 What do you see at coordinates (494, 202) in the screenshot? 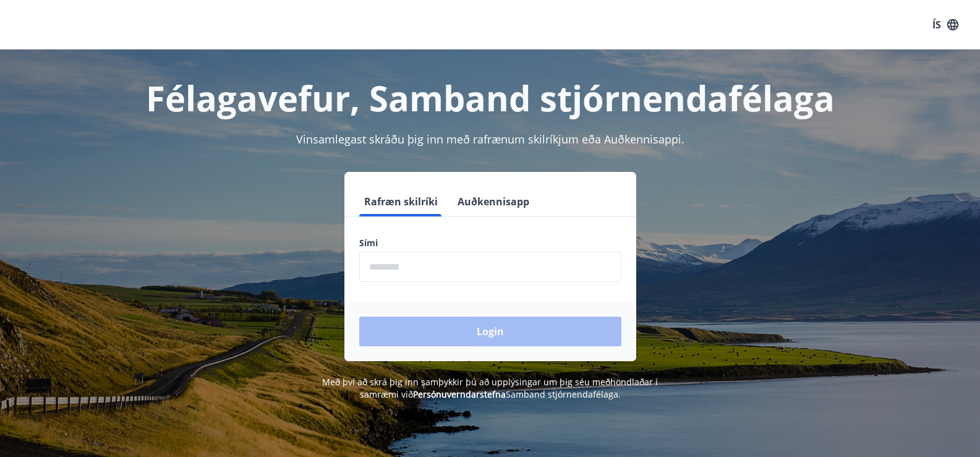
I see `button: Auðkennisapp` at bounding box center [494, 202].